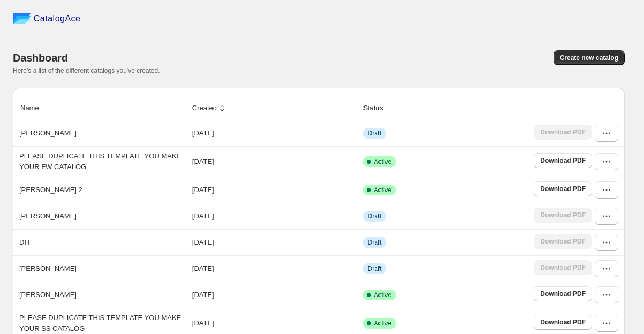 Image resolution: width=644 pixels, height=334 pixels. What do you see at coordinates (589, 58) in the screenshot?
I see `span: Create new catalog` at bounding box center [589, 58].